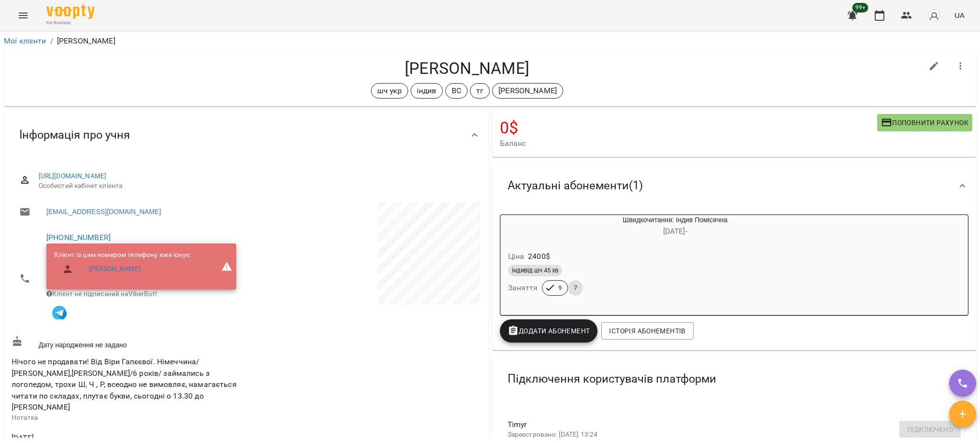 This screenshot has width=980, height=443. What do you see at coordinates (128, 343) in the screenshot?
I see `div: Дату народження не задано` at bounding box center [128, 343].